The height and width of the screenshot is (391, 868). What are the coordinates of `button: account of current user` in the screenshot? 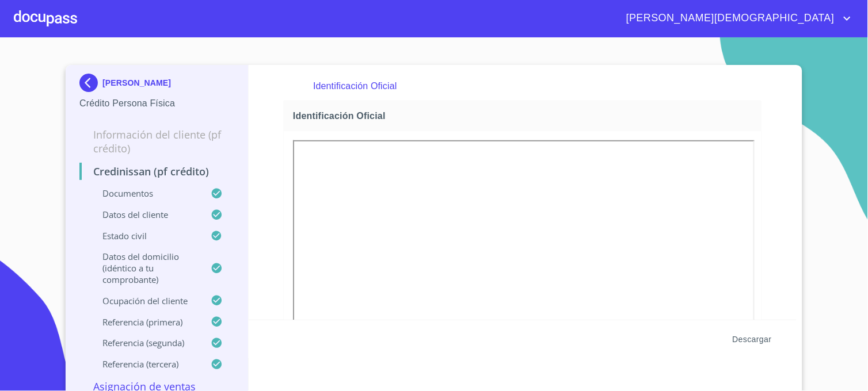 It's located at (736, 18).